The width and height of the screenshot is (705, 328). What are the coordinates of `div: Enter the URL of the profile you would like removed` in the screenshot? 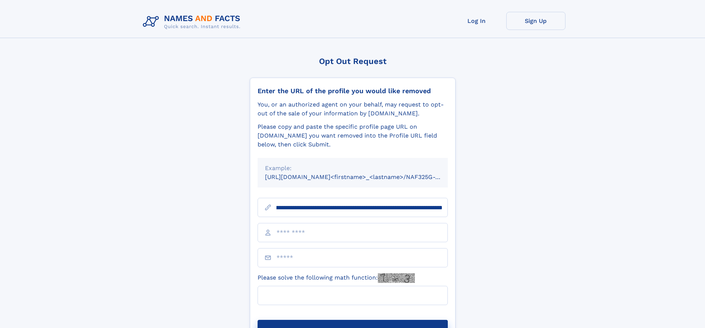 It's located at (353, 91).